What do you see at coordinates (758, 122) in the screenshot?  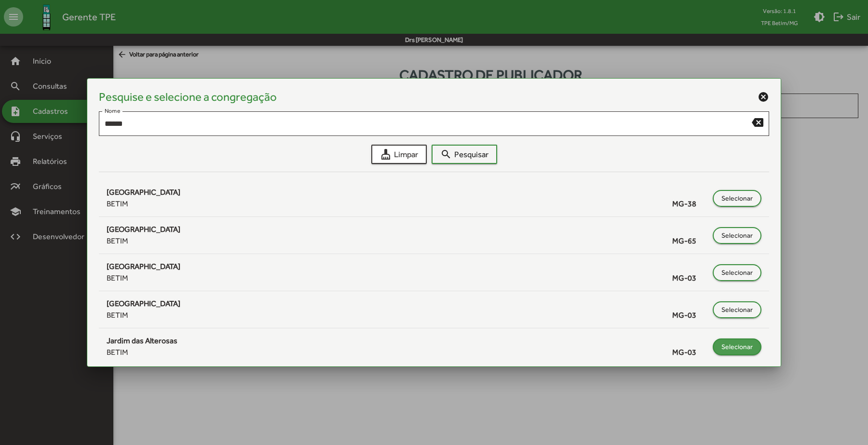 I see `mat-icon: backspace` at bounding box center [758, 122].